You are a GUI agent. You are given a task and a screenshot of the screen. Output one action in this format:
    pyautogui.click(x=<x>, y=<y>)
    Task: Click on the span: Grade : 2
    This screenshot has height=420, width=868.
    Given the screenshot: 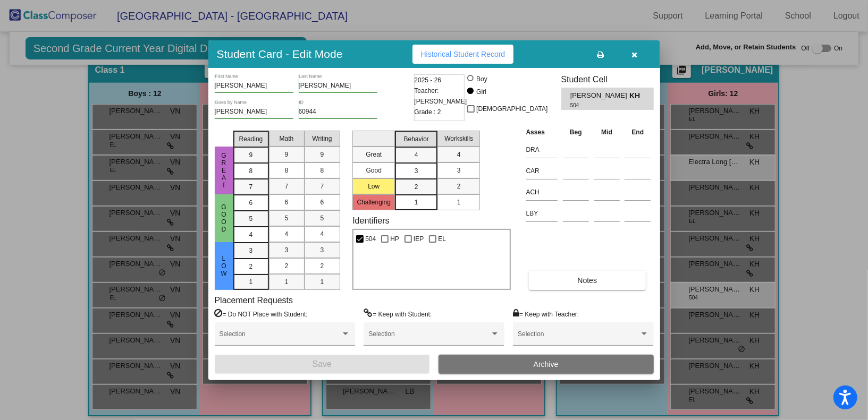 What is the action you would take?
    pyautogui.click(x=428, y=112)
    